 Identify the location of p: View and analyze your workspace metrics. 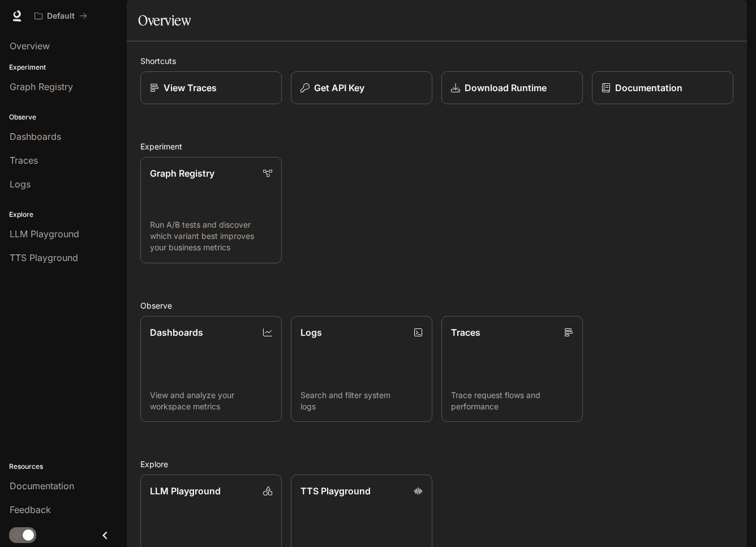
(211, 401).